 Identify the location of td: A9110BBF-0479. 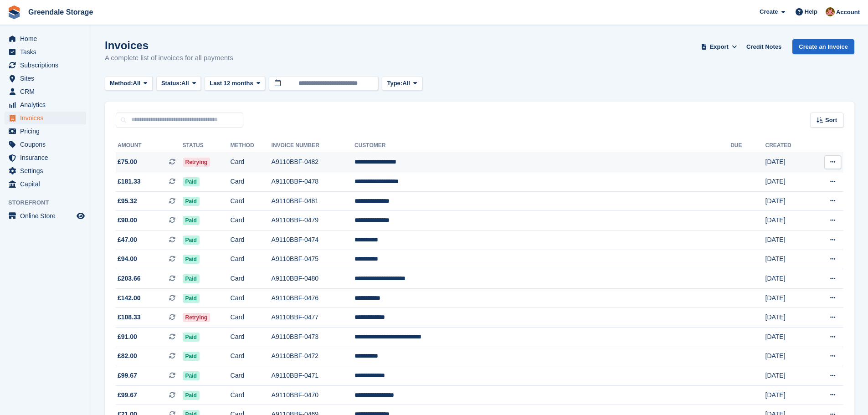
(313, 220).